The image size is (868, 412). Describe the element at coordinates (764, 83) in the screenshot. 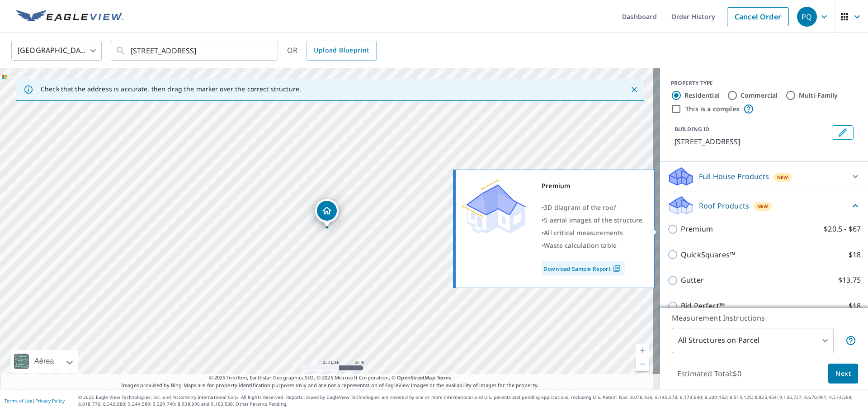

I see `div: PROPERTY TYPE` at that location.